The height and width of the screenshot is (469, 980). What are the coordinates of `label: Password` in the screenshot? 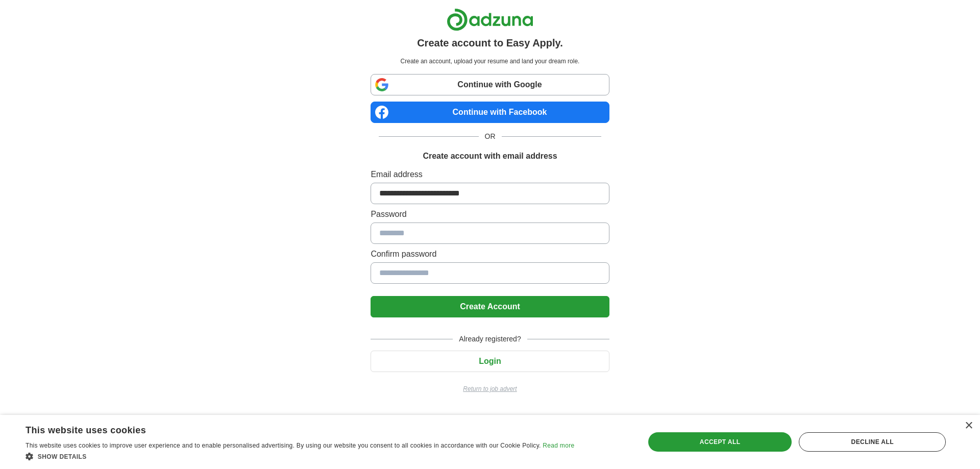 It's located at (489, 214).